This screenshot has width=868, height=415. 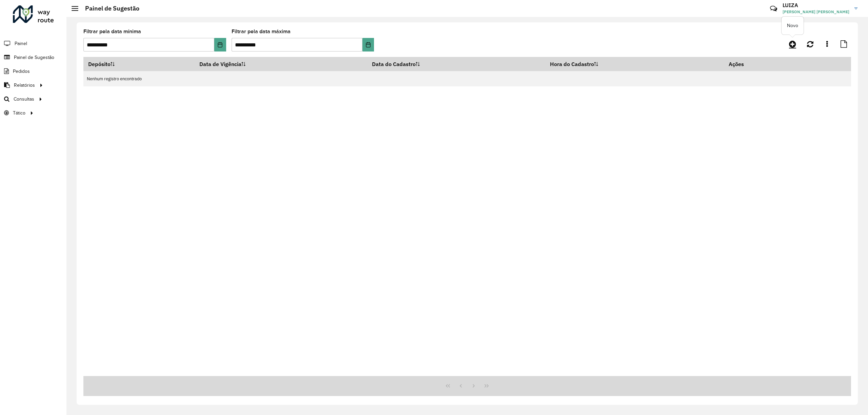 What do you see at coordinates (112, 32) in the screenshot?
I see `label: Filtrar pela data mínima` at bounding box center [112, 32].